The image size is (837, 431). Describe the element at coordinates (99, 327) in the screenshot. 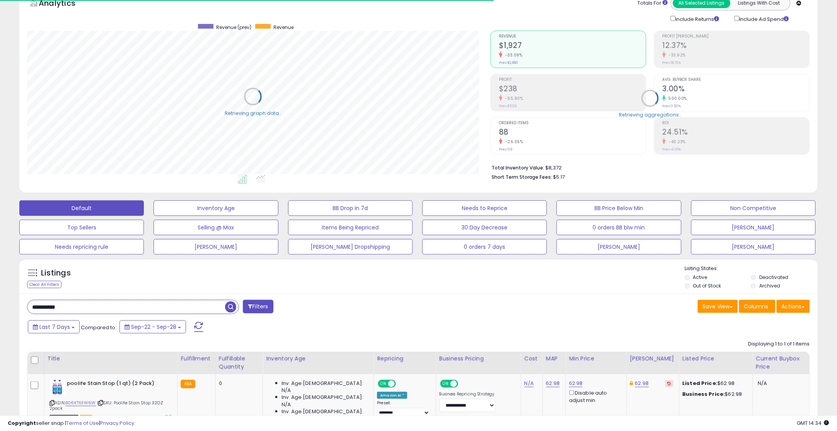

I see `span: Compared to:` at that location.